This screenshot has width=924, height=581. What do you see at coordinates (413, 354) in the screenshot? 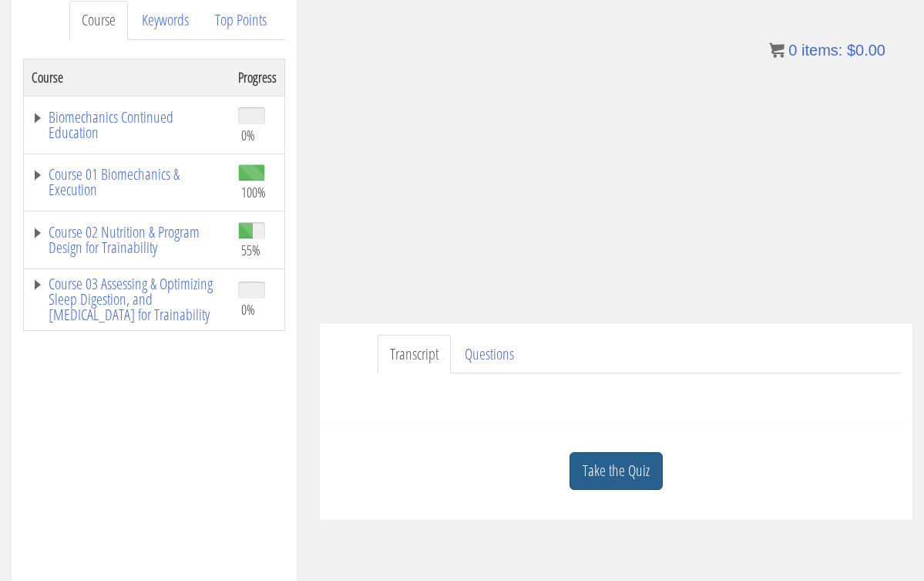
I see `a: Transcript` at bounding box center [413, 354].